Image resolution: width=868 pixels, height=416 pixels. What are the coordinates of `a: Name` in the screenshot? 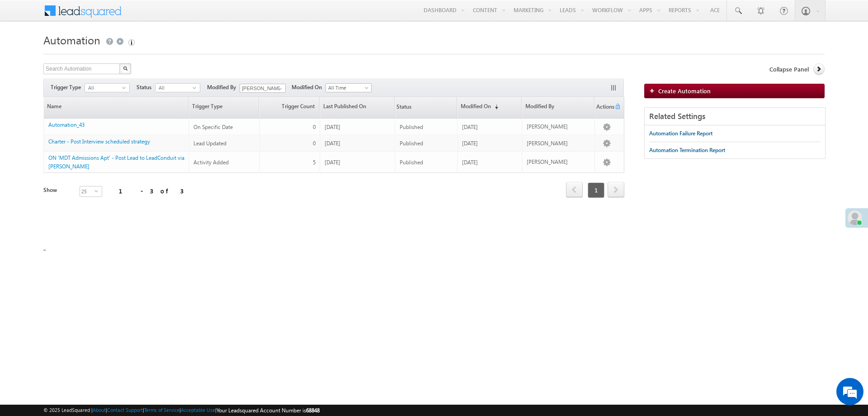 It's located at (116, 107).